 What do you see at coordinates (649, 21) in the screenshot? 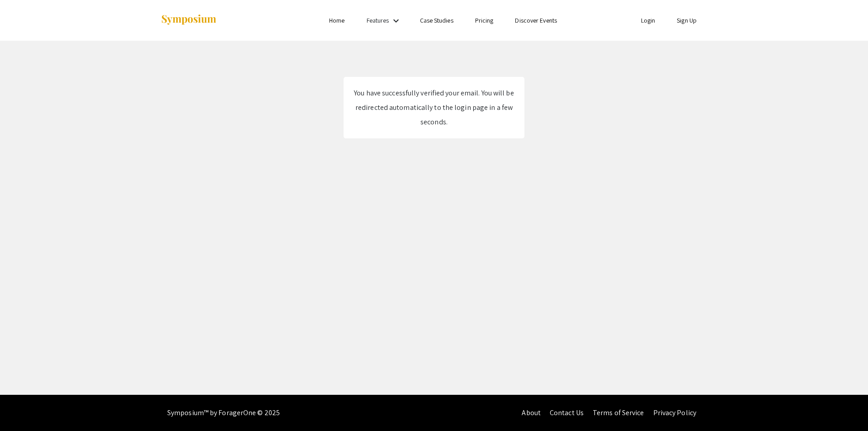
I see `a: Login` at bounding box center [649, 21].